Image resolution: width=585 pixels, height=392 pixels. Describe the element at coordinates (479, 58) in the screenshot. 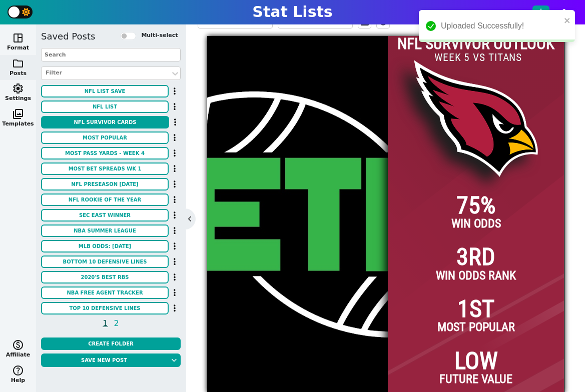

I see `input: Add text` at that location.